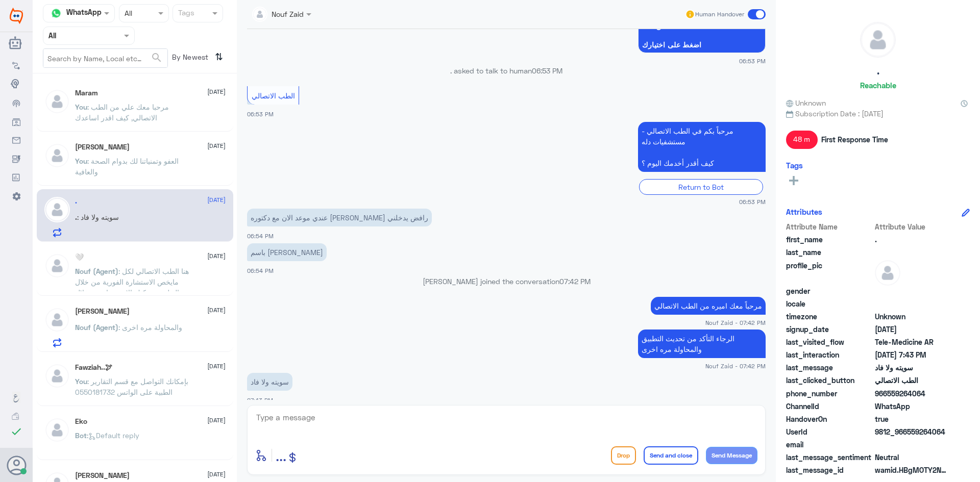 The image size is (980, 482). What do you see at coordinates (56, 13) in the screenshot?
I see `img: whatsapp.png` at bounding box center [56, 13].